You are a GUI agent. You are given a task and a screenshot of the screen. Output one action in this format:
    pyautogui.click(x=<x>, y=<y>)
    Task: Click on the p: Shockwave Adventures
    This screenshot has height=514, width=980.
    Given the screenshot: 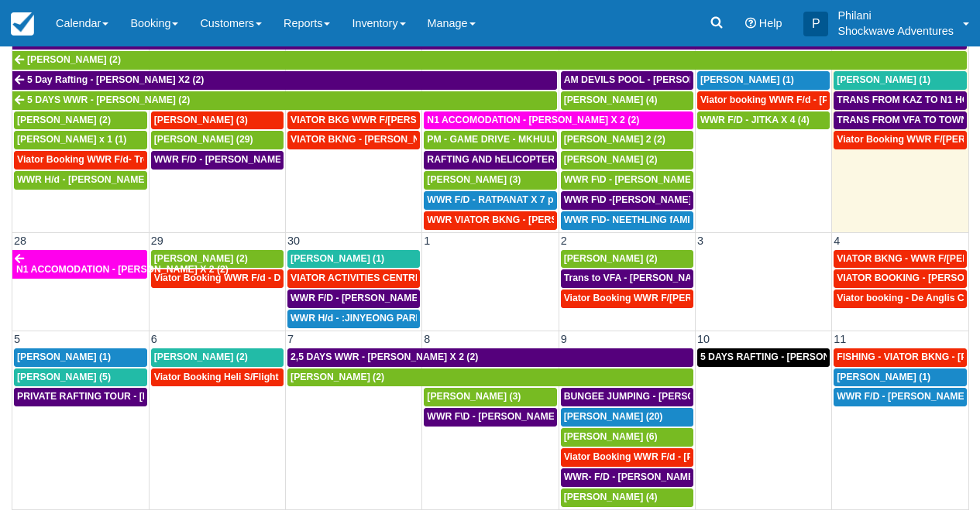 What is the action you would take?
    pyautogui.click(x=896, y=31)
    